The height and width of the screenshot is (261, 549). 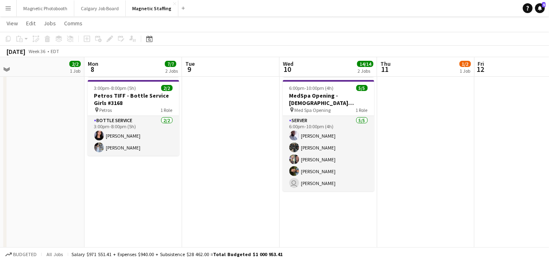 What do you see at coordinates (73, 23) in the screenshot?
I see `a: Comms` at bounding box center [73, 23].